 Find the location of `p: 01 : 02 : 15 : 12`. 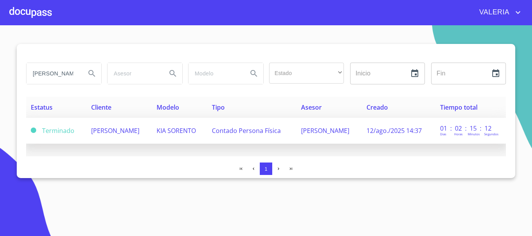

p: 01 : 02 : 15 : 12 is located at coordinates (466, 128).